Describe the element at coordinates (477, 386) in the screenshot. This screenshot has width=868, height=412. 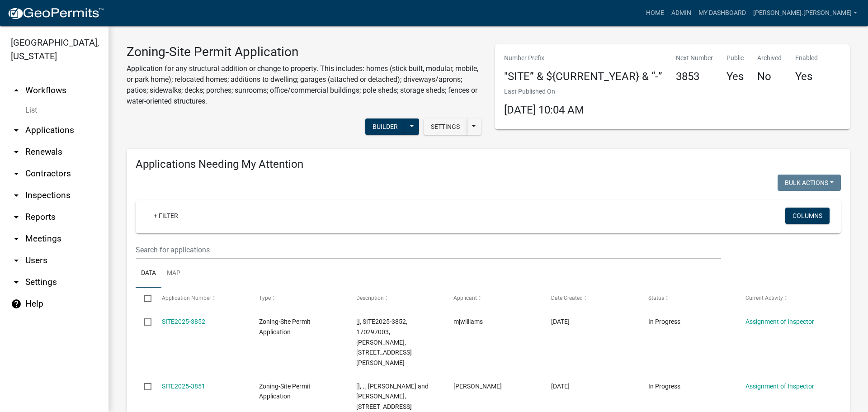
I see `span: Katy Peltier` at that location.